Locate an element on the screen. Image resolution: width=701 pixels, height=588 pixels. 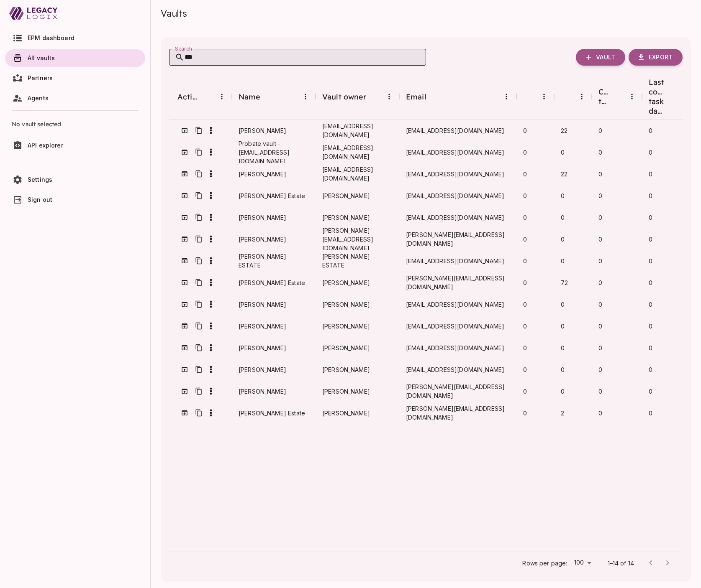
span: Vault is located at coordinates (605, 57).